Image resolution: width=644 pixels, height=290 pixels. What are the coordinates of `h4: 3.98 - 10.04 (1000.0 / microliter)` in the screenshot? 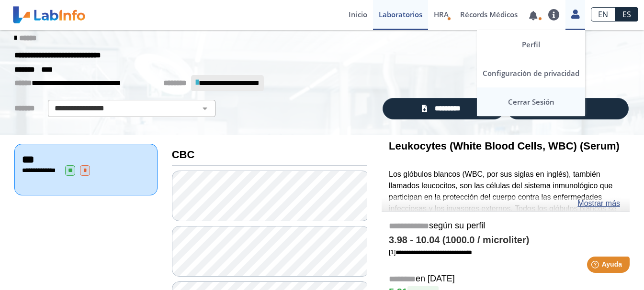 It's located at (506, 241).